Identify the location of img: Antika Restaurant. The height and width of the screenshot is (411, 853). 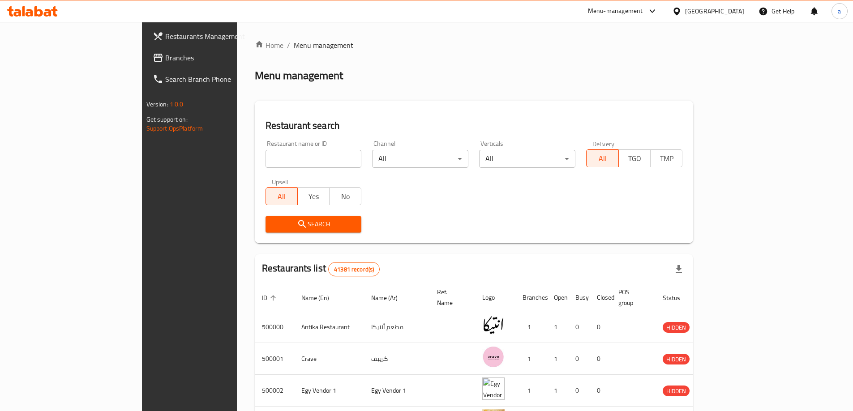
(493, 325).